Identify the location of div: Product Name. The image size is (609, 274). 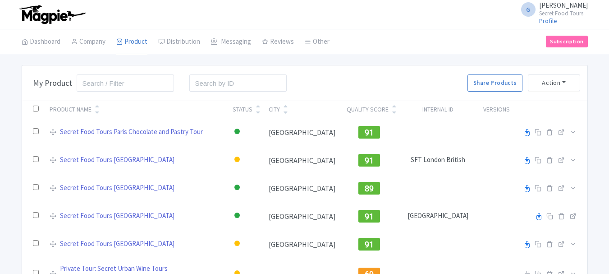
(70, 109).